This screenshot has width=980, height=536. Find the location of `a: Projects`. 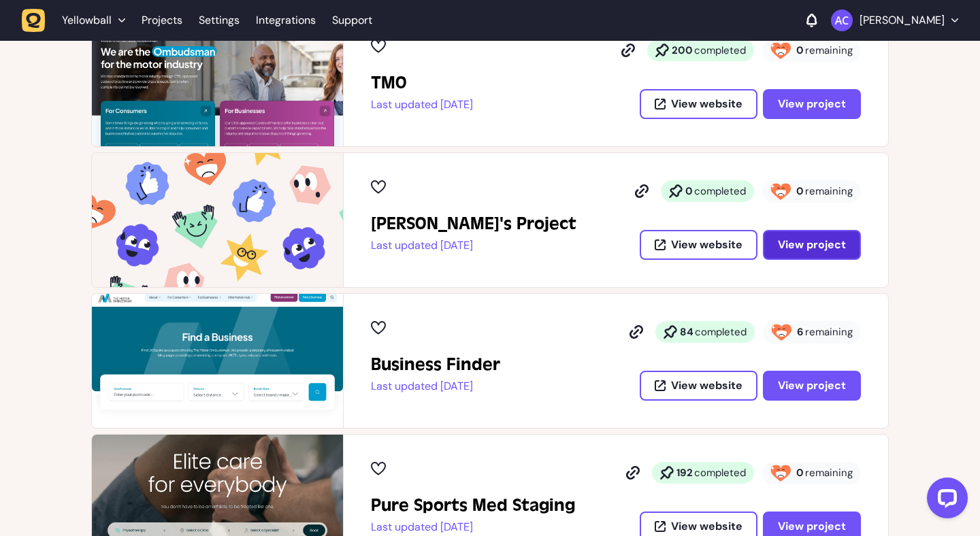

a: Projects is located at coordinates (162, 20).